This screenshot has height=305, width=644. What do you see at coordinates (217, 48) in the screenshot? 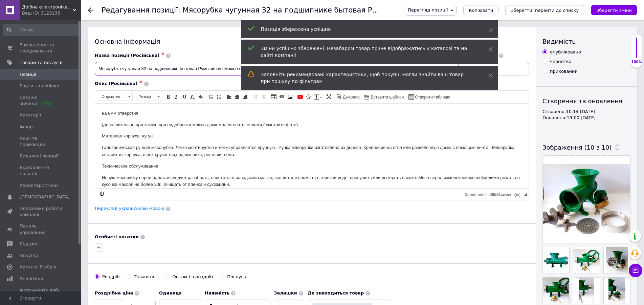
I see `p: Гальваническая ручная мясорубка. Легко монтируется и легко управляется вручную . Ручка мясорубки ...` at bounding box center [217, 48].